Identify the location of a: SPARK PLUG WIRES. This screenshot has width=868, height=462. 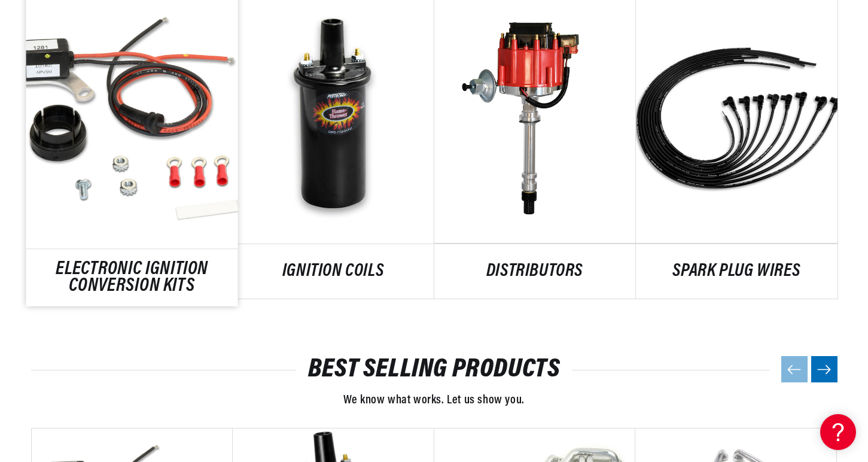
(736, 271).